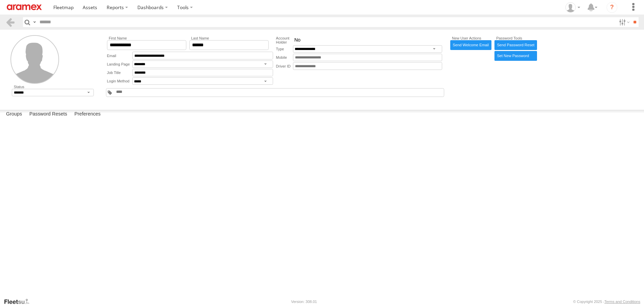  Describe the element at coordinates (146, 38) in the screenshot. I see `label: First Name` at that location.